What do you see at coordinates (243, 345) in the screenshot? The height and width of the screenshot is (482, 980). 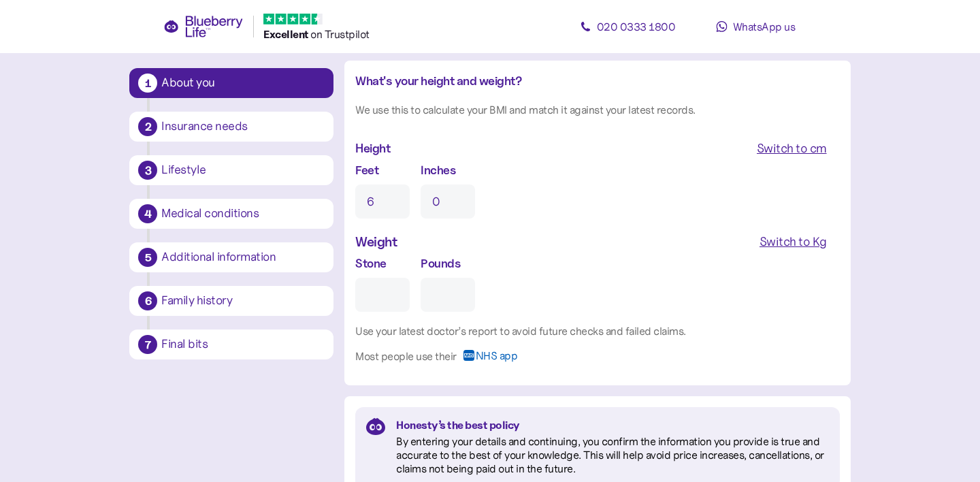 I see `div: Final bits` at bounding box center [243, 345].